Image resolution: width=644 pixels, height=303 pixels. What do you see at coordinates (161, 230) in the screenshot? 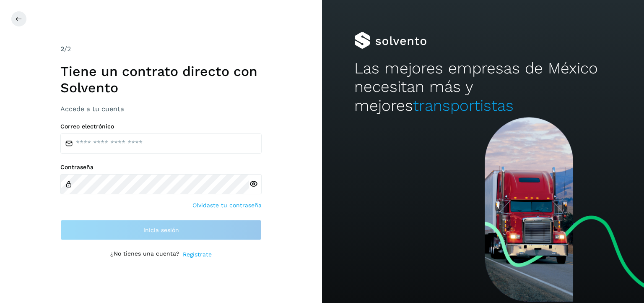
I see `span: Inicia sesión` at bounding box center [161, 230].